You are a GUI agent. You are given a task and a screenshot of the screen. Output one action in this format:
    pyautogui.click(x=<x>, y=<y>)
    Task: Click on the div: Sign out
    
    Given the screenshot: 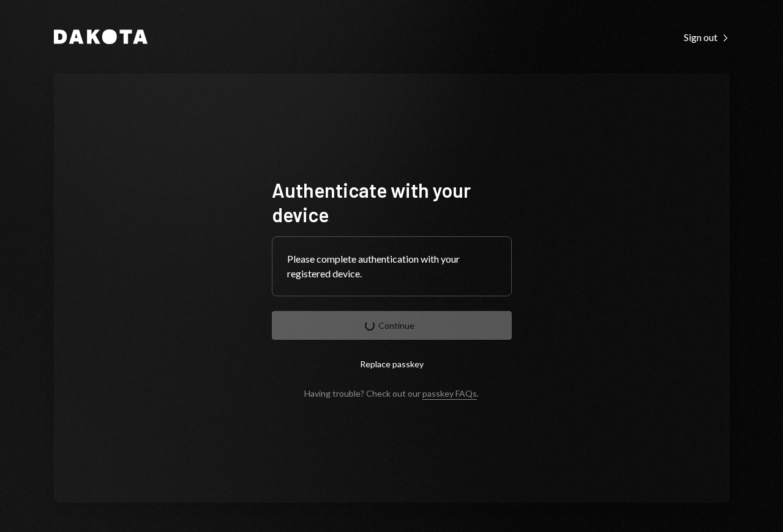 What is the action you would take?
    pyautogui.click(x=706, y=37)
    